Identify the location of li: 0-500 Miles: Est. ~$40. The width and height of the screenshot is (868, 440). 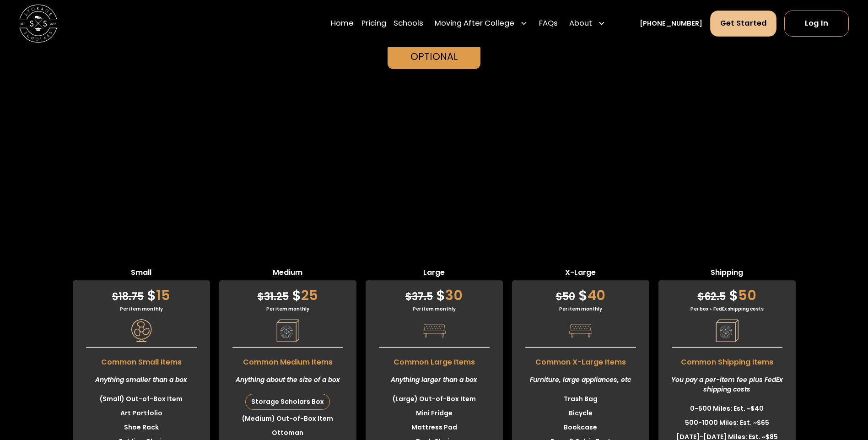
(728, 409).